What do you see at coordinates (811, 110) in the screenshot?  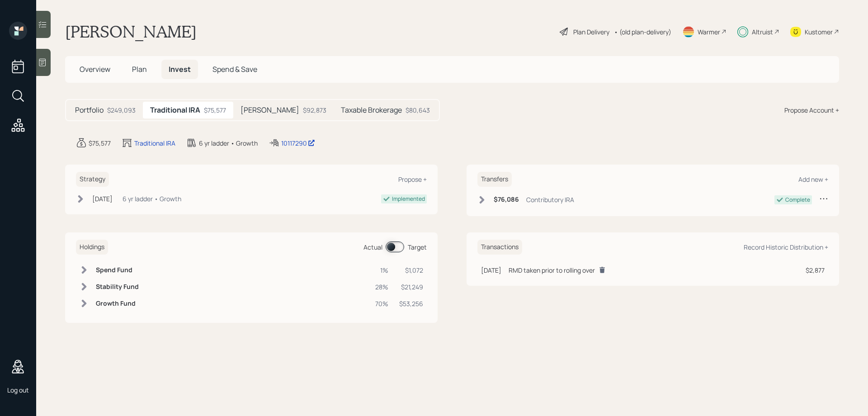 I see `div: Propose Account +` at bounding box center [811, 110].